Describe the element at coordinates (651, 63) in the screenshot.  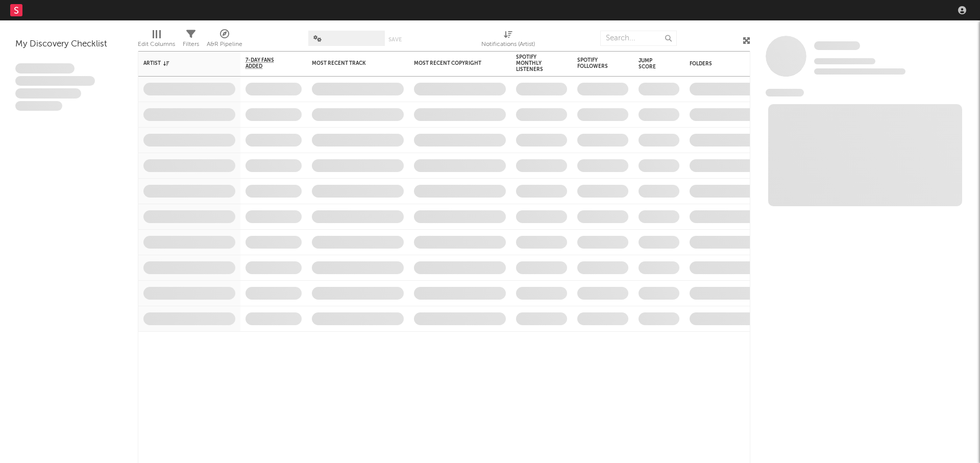
I see `div: Jump Score` at that location.